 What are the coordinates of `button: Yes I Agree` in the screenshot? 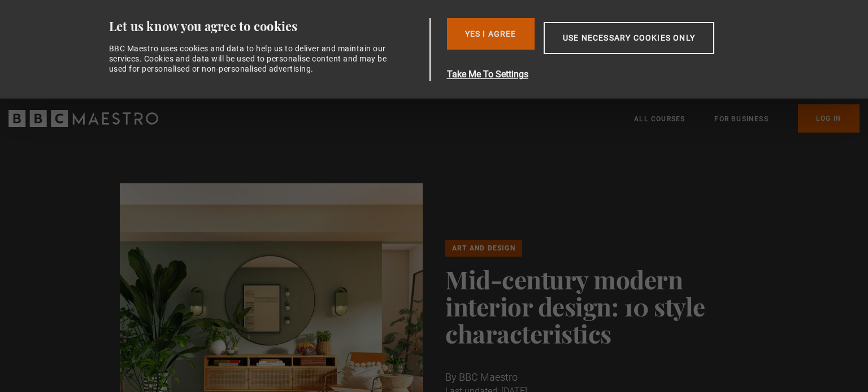 It's located at (490, 34).